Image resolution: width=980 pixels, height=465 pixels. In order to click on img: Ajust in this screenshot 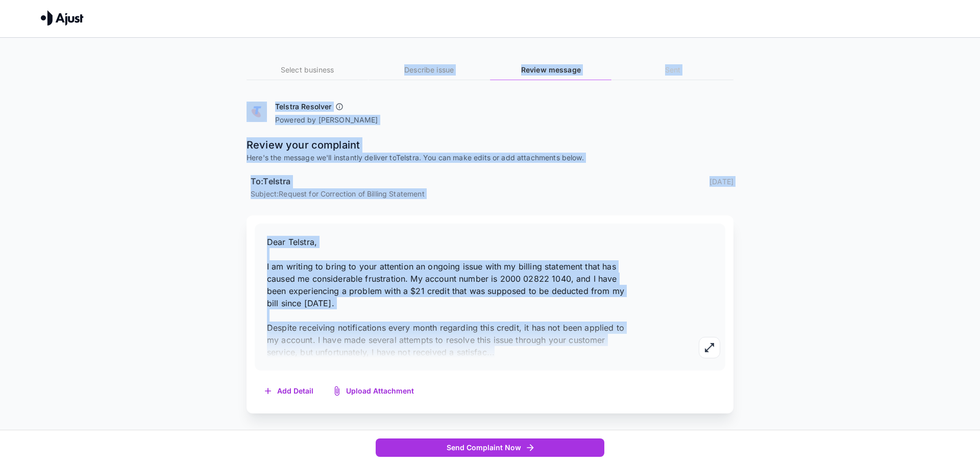, I will do `click(62, 18)`.